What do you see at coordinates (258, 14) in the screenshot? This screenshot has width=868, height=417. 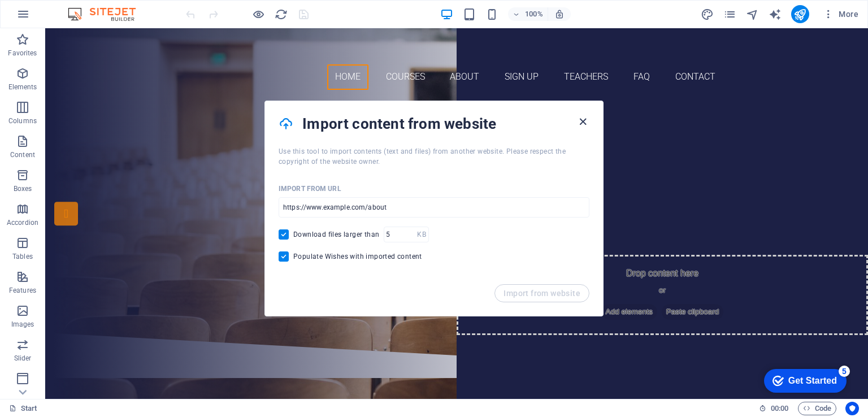 I see `button: Click here to leave preview mode and continue editing` at bounding box center [258, 14].